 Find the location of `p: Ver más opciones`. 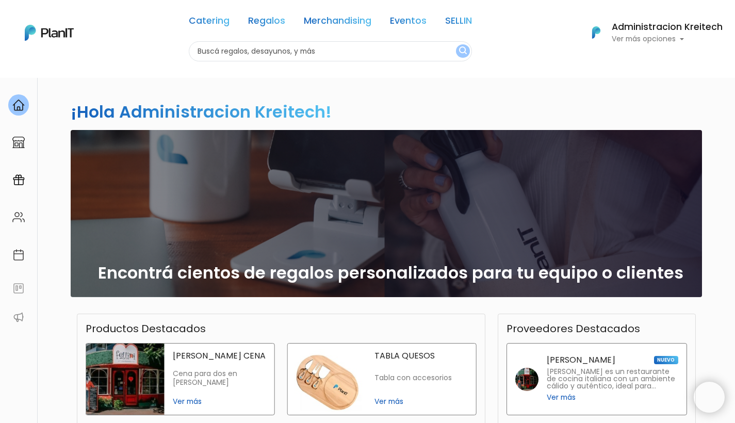

p: Ver más opciones is located at coordinates (667, 39).